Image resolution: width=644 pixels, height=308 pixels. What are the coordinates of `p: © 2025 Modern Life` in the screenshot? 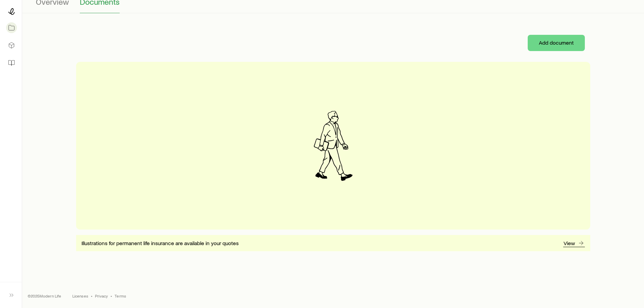 It's located at (44, 296).